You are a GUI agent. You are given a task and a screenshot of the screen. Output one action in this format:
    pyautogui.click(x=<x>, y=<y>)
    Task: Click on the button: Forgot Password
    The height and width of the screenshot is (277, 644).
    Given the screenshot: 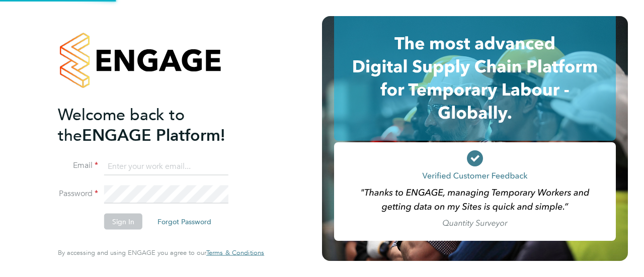 What is the action you would take?
    pyautogui.click(x=184, y=222)
    